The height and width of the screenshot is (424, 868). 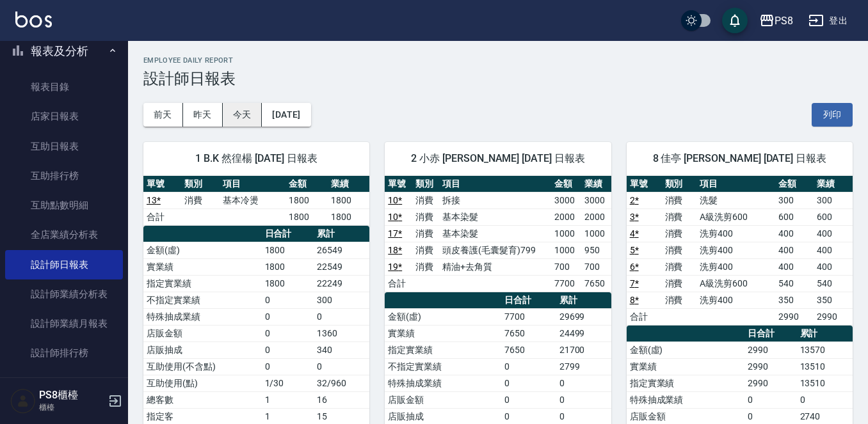 I want to click on td: 基本冷燙, so click(x=252, y=200).